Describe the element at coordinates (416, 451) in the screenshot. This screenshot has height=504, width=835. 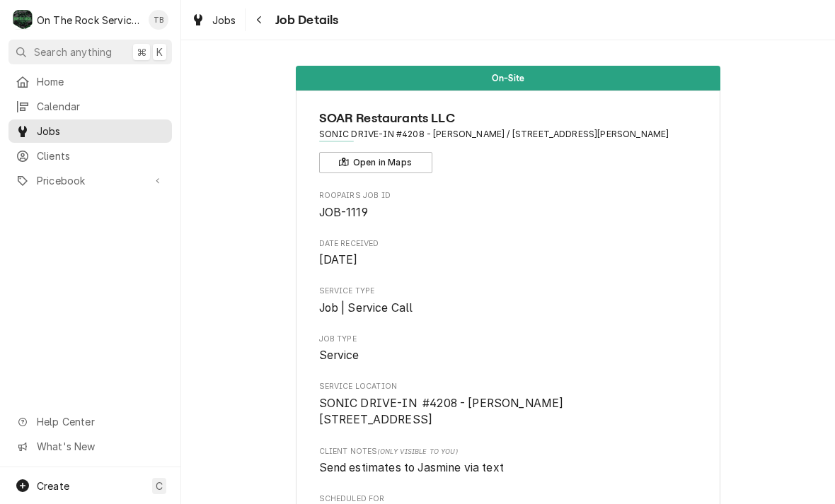
I see `span: (Only Visible to You)` at that location.